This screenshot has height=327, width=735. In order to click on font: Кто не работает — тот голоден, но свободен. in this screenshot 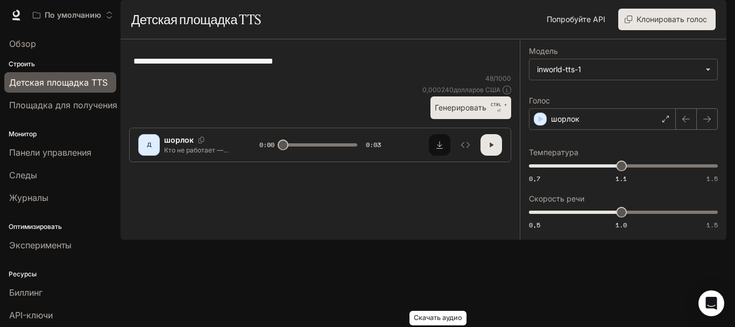, I will do `click(196, 159)`.